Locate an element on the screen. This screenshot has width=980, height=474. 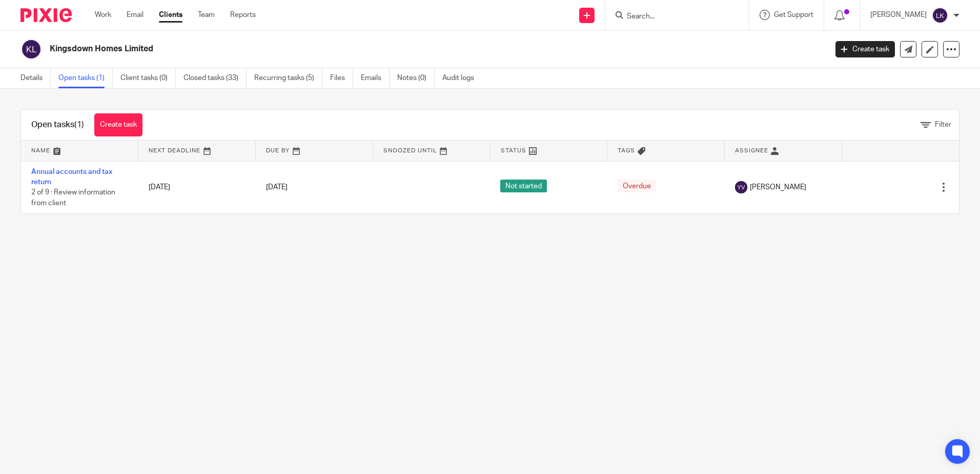
span: Snoozed Until is located at coordinates (410, 150).